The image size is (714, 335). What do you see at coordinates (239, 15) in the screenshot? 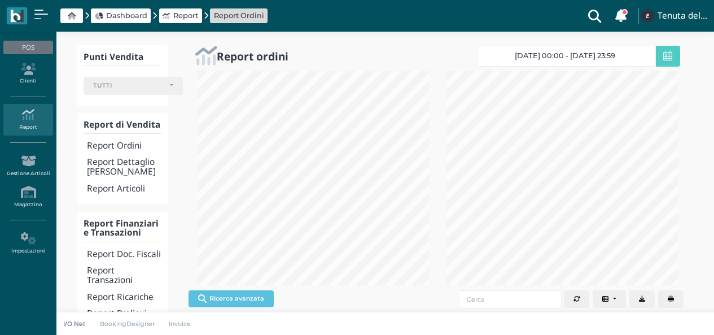
I see `span: Report Ordini` at bounding box center [239, 15].